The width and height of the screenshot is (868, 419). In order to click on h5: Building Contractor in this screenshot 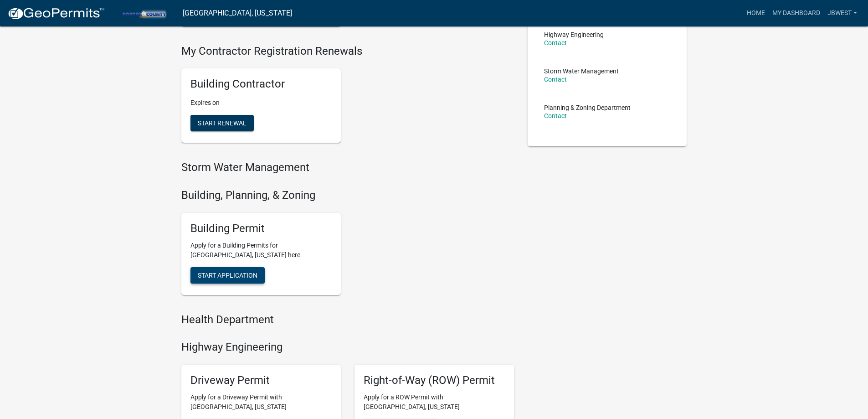, I will do `click(261, 84)`.